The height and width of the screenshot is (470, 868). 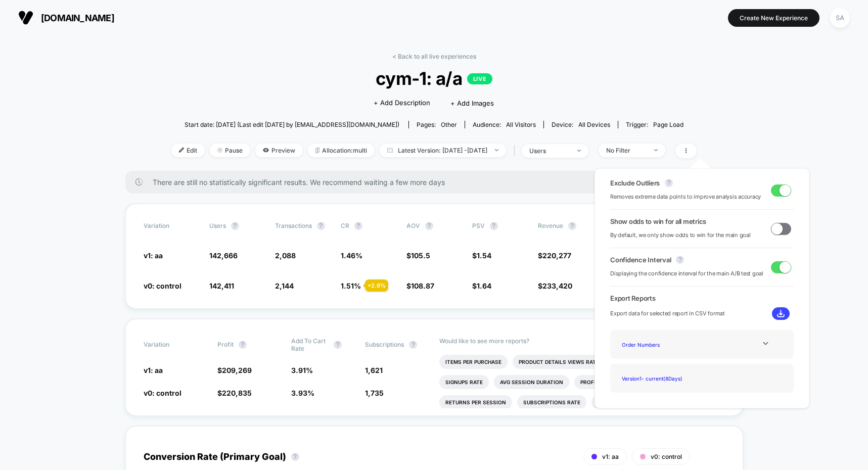 What do you see at coordinates (840, 17) in the screenshot?
I see `button: SA` at bounding box center [840, 17].